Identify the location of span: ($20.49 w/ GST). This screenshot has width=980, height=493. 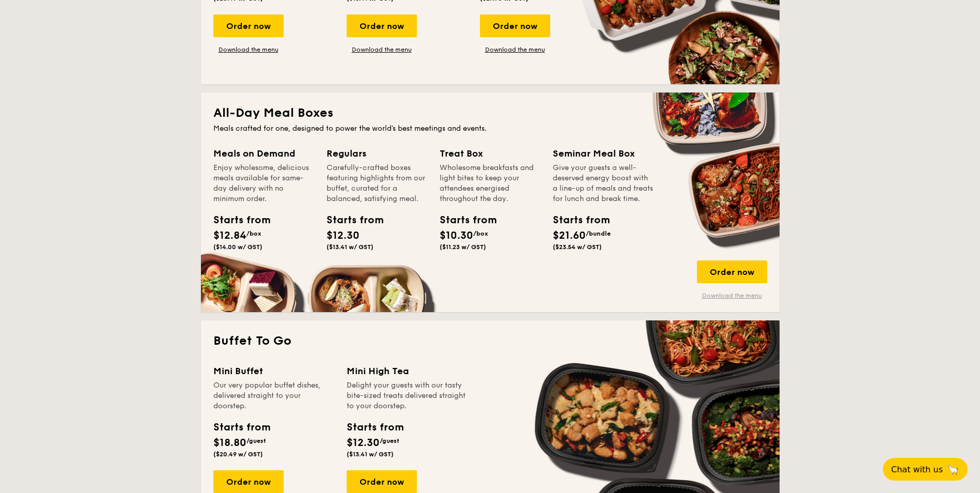
(238, 454).